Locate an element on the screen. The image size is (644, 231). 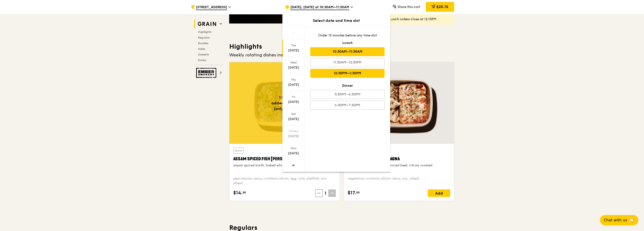
span: Regulars is located at coordinates (204, 37).